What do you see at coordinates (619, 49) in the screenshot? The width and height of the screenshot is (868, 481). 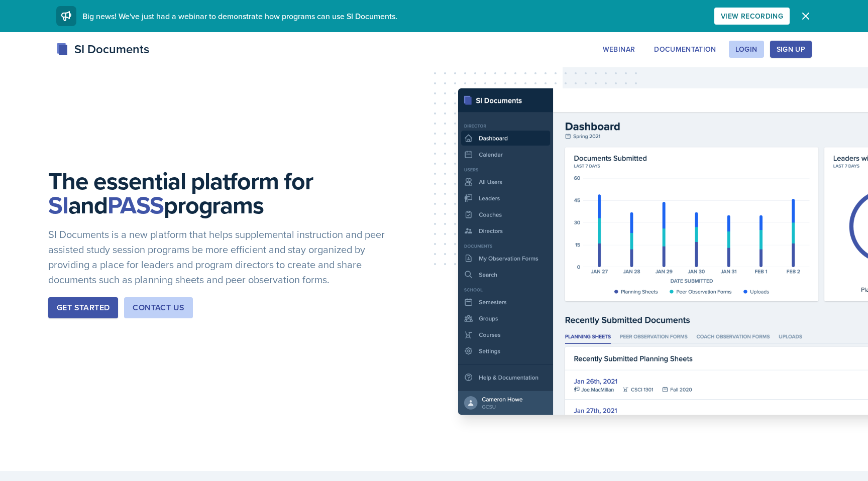 I see `div: Webinar` at bounding box center [619, 49].